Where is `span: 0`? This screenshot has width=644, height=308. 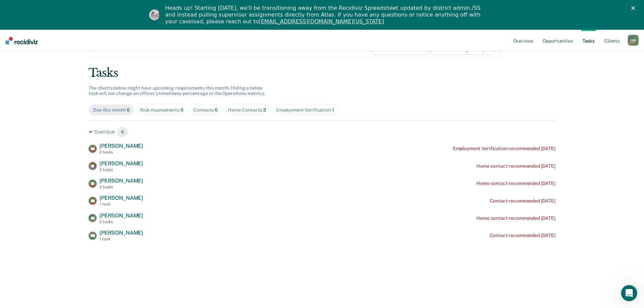 span: 0 is located at coordinates (182, 110).